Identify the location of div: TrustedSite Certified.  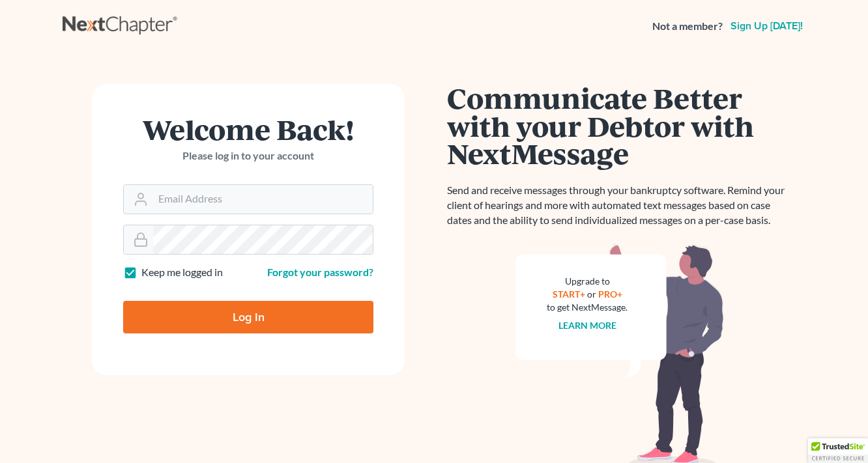
(838, 451).